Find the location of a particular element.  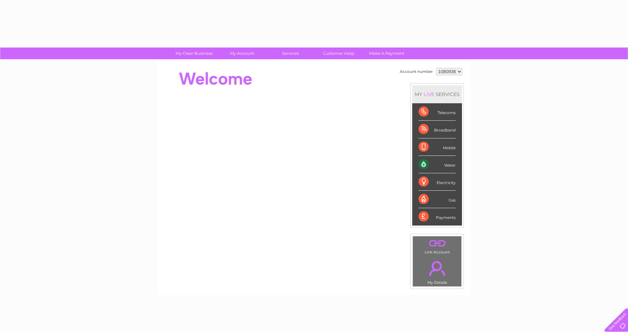

div: LIVE is located at coordinates (429, 94).